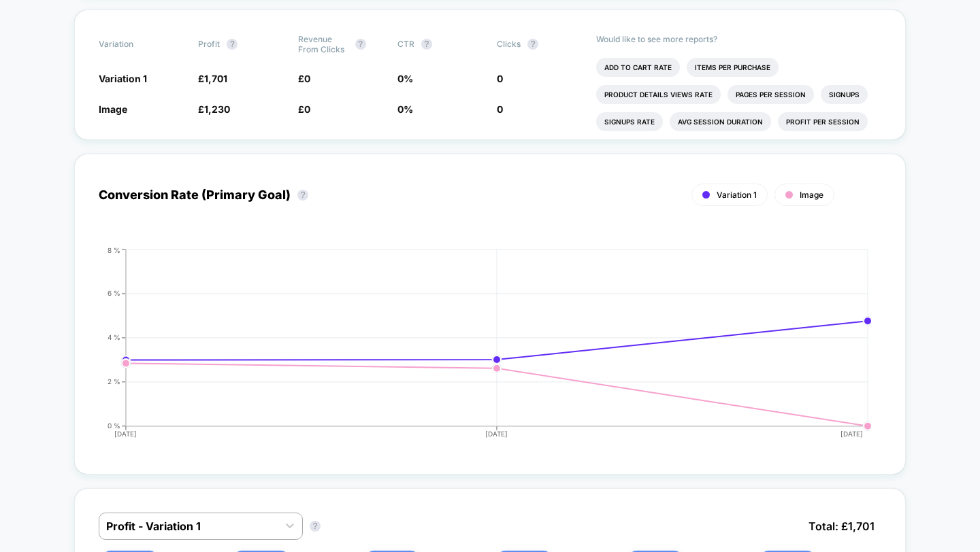 The width and height of the screenshot is (980, 552). I want to click on span: Profit, so click(209, 43).